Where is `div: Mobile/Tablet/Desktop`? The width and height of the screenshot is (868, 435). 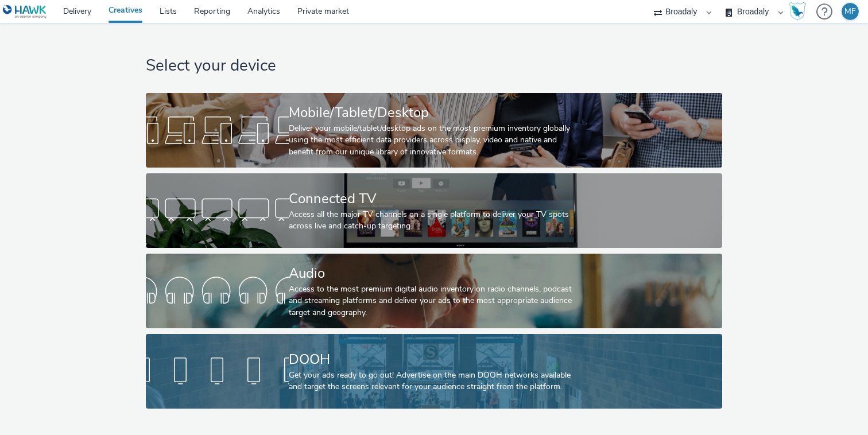
div: Mobile/Tablet/Desktop is located at coordinates (432, 112).